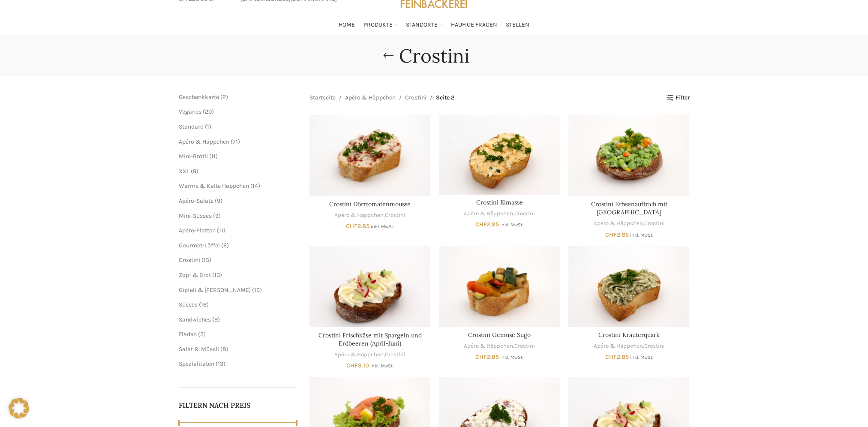 This screenshot has width=868, height=427. I want to click on span: Stellen, so click(518, 25).